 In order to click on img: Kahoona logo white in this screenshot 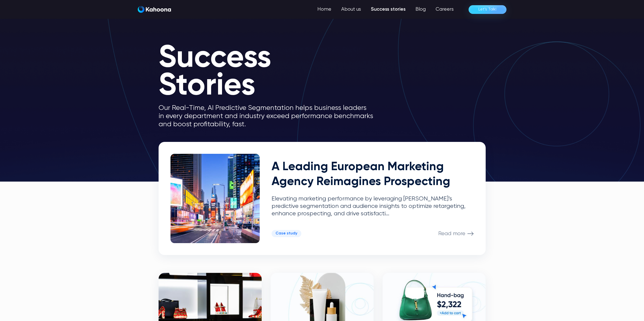, I will do `click(154, 10)`.